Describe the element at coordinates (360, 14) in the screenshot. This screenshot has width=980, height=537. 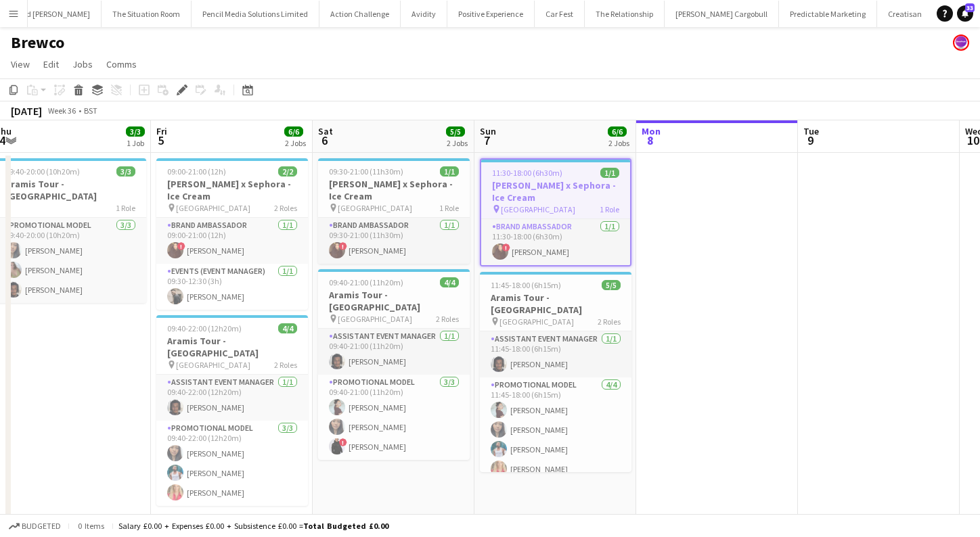
I see `button: Action Challenge` at that location.